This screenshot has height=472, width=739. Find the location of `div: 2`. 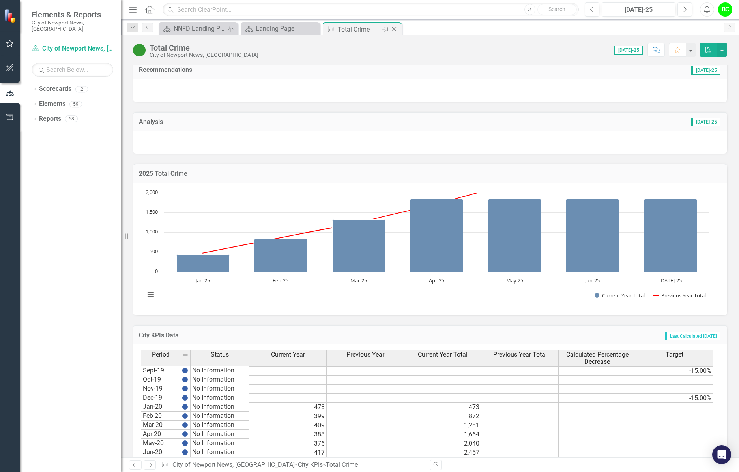

div: 2 is located at coordinates (82, 89).